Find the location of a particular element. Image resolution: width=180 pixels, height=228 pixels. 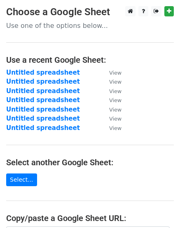

h4: Select another Google Sheet: is located at coordinates (90, 163).